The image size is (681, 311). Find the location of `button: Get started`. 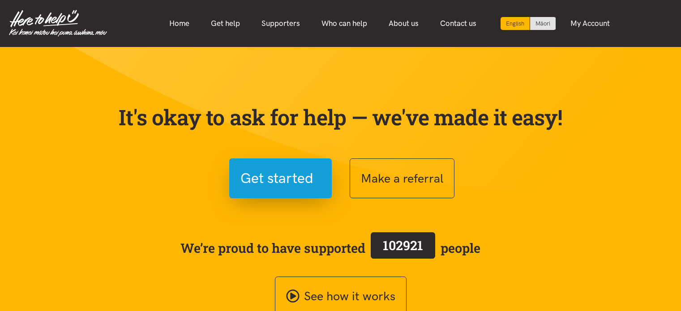

button: Get started is located at coordinates (280, 178).